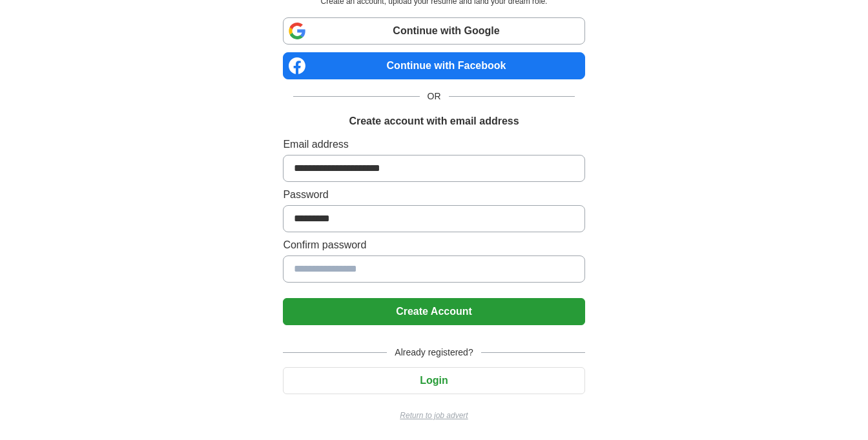 The image size is (868, 440). I want to click on span: OR, so click(434, 97).